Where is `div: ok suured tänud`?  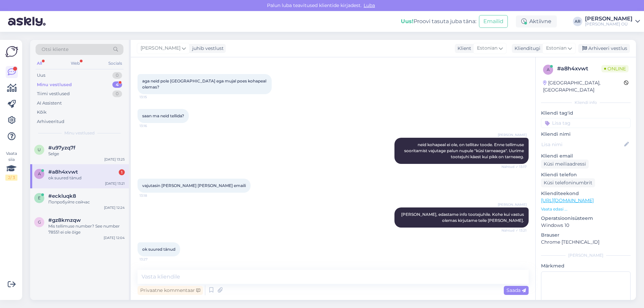 div: ok suured tänud is located at coordinates (87, 178).